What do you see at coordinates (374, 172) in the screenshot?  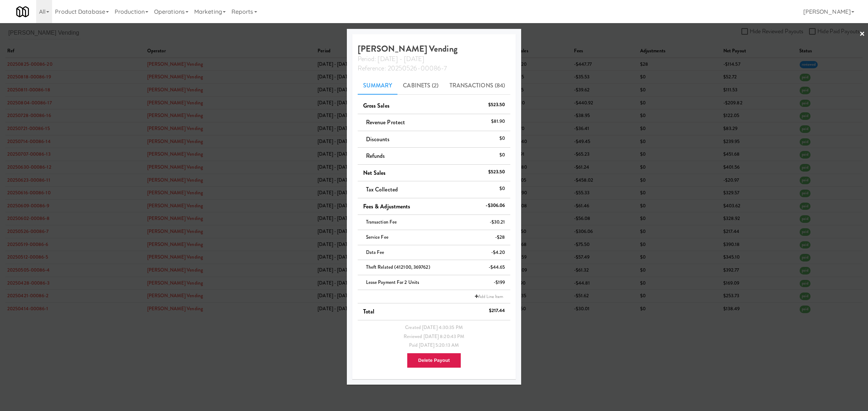 I see `span: Net Sales` at bounding box center [374, 172].